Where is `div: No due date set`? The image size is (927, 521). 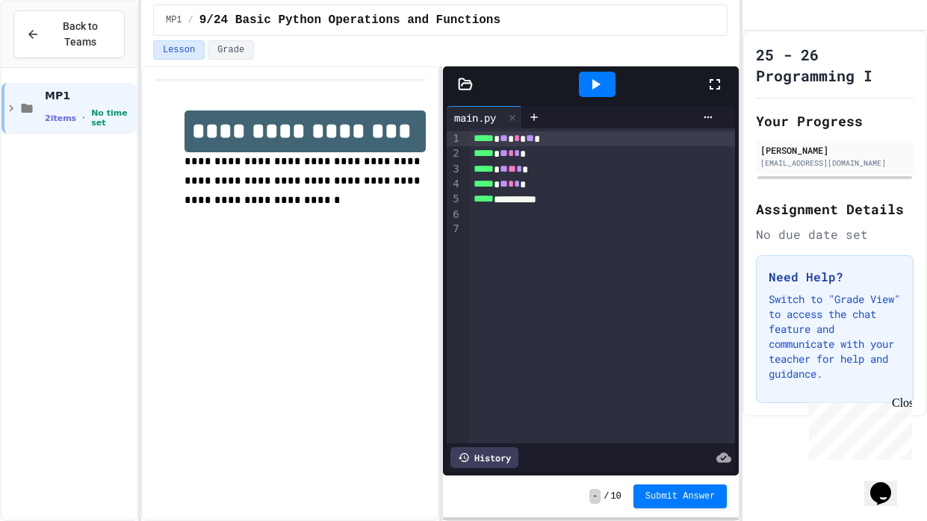 div: No due date set is located at coordinates (834, 235).